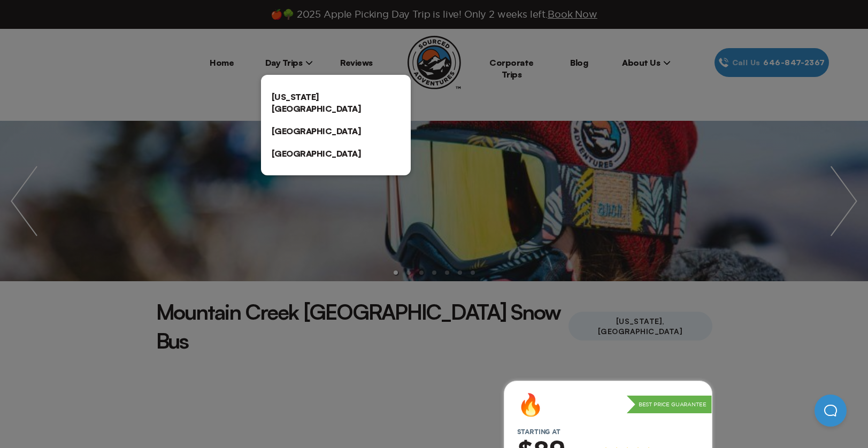 The height and width of the screenshot is (448, 868). I want to click on span: Starting at, so click(539, 432).